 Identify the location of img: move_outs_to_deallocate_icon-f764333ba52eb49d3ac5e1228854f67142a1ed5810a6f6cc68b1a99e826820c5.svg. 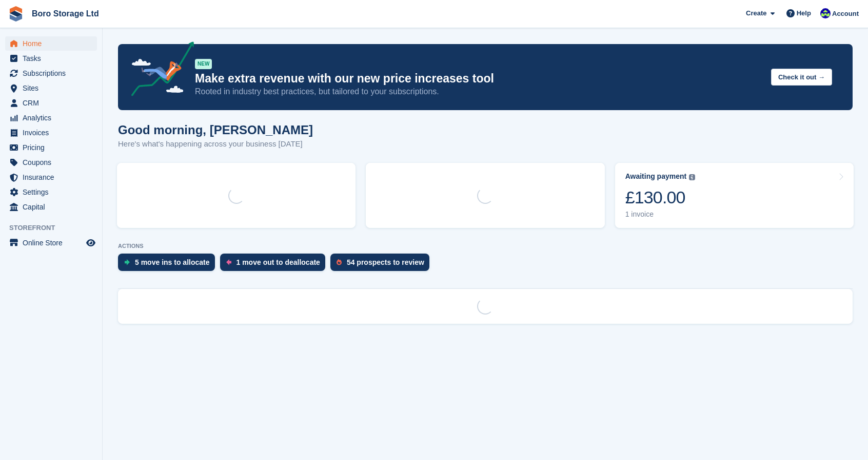
(229, 262).